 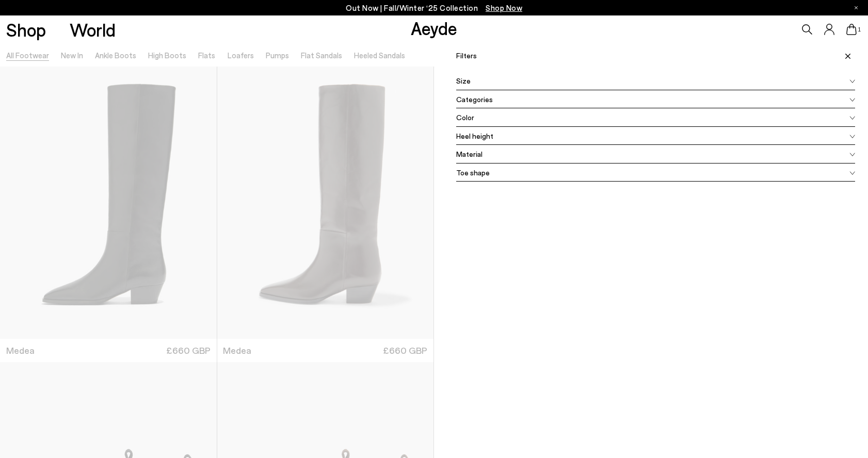 I want to click on a: Aeyde, so click(x=434, y=28).